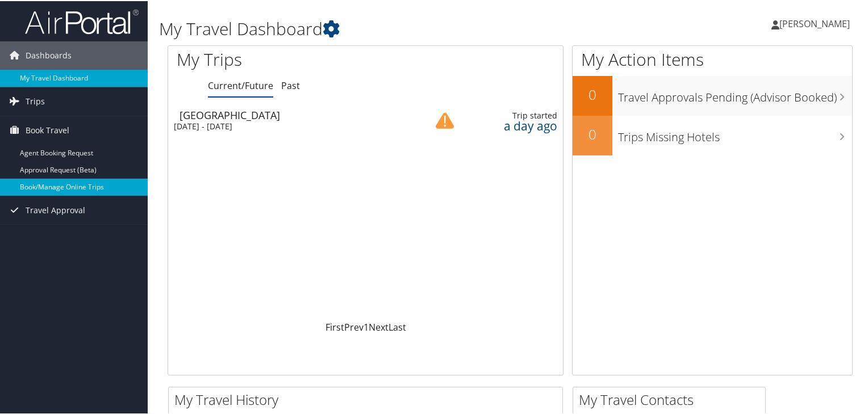  I want to click on h1: My Trips, so click(284, 59).